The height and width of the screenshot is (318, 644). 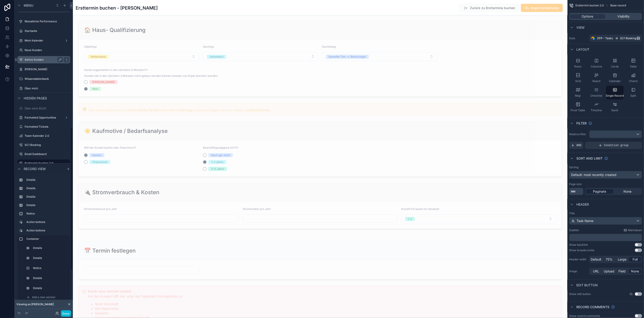 I want to click on span: Sort And Limit, so click(x=590, y=159).